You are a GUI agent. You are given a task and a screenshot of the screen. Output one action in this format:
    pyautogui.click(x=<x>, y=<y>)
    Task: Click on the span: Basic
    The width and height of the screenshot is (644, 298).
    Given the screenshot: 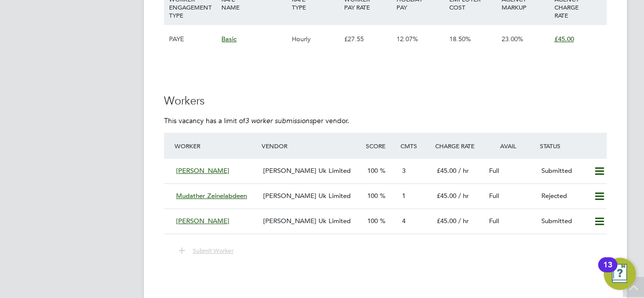 What is the action you would take?
    pyautogui.click(x=229, y=39)
    